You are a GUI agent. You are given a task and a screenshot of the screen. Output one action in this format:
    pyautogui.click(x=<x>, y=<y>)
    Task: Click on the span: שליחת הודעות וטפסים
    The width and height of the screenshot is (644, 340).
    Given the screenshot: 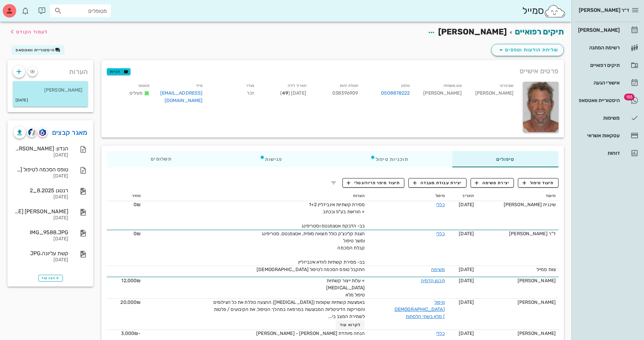 What is the action you would take?
    pyautogui.click(x=527, y=50)
    